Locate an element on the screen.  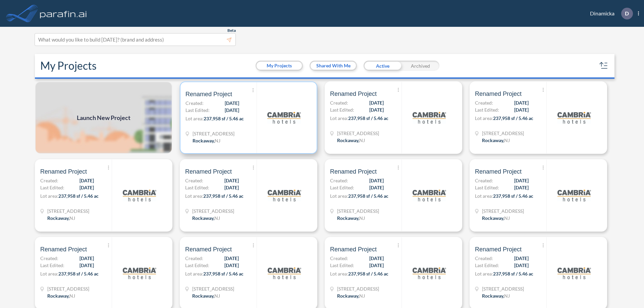
a: Launch New Project is located at coordinates (104, 118).